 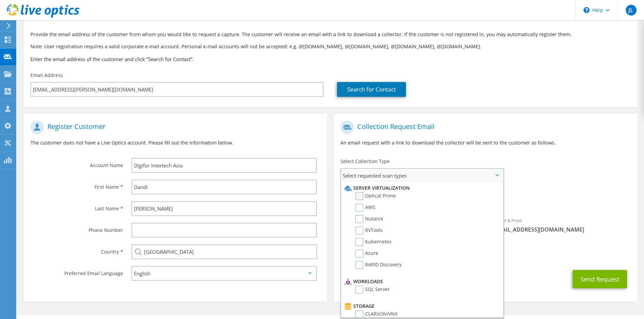 I want to click on label: Optical Prime, so click(x=375, y=196).